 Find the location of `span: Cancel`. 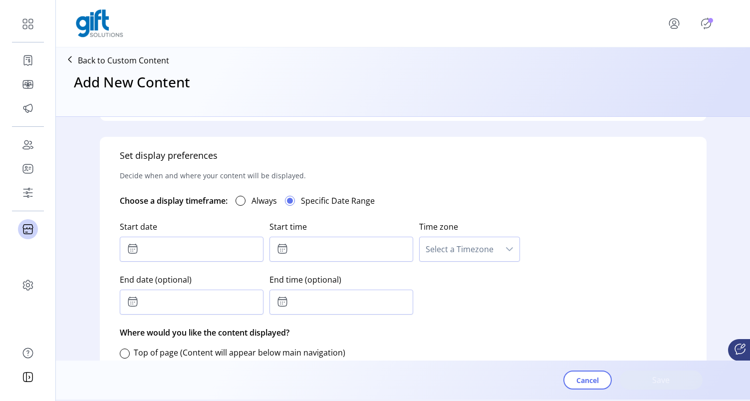

span: Cancel is located at coordinates (587, 380).